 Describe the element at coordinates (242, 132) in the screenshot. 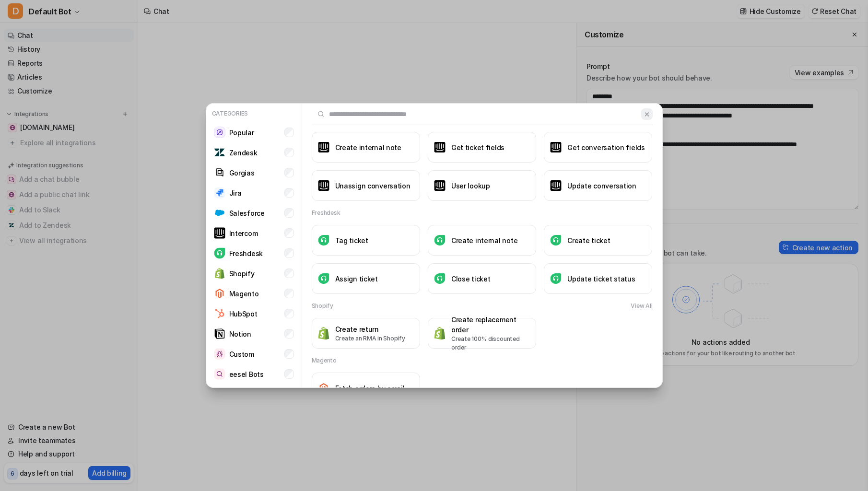

I see `p: Popular` at that location.